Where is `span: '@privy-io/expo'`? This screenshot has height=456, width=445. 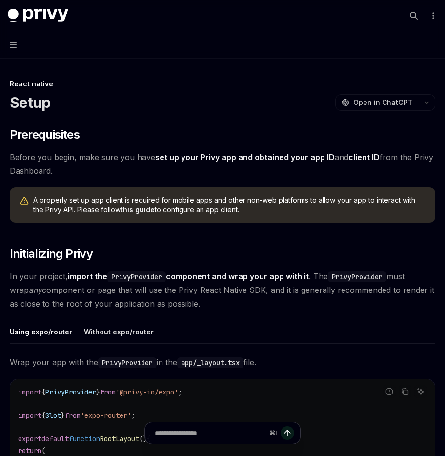 span: '@privy-io/expo' is located at coordinates (147, 392).